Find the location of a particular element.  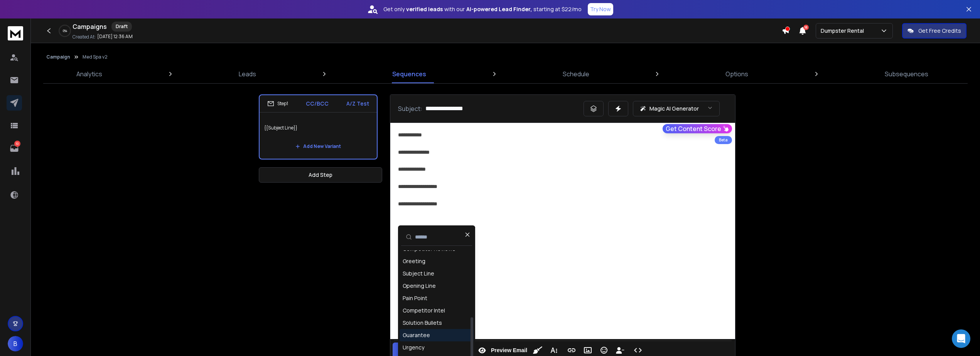

p: A/Z Test is located at coordinates (358, 103).